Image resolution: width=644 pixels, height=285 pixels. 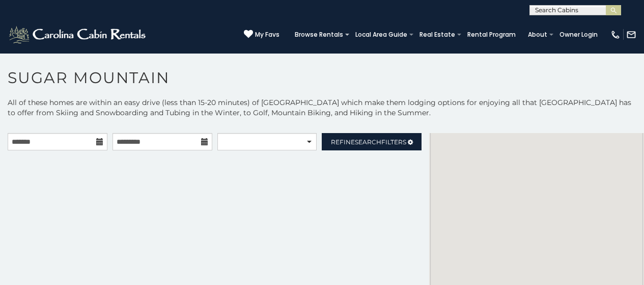 What do you see at coordinates (631, 34) in the screenshot?
I see `img: mail-regular-white.png` at bounding box center [631, 34].